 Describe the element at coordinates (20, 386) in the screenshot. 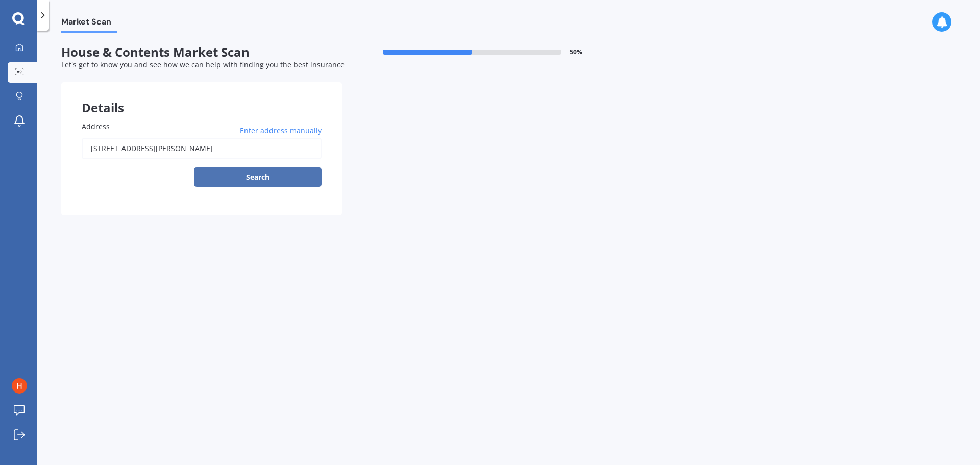

I see `img: ACg8ocKeYK_yJSiELXPVXxk0je-uaffDSIF4Swb3pngnZ5nzfA9bgg=s96-c` at that location.